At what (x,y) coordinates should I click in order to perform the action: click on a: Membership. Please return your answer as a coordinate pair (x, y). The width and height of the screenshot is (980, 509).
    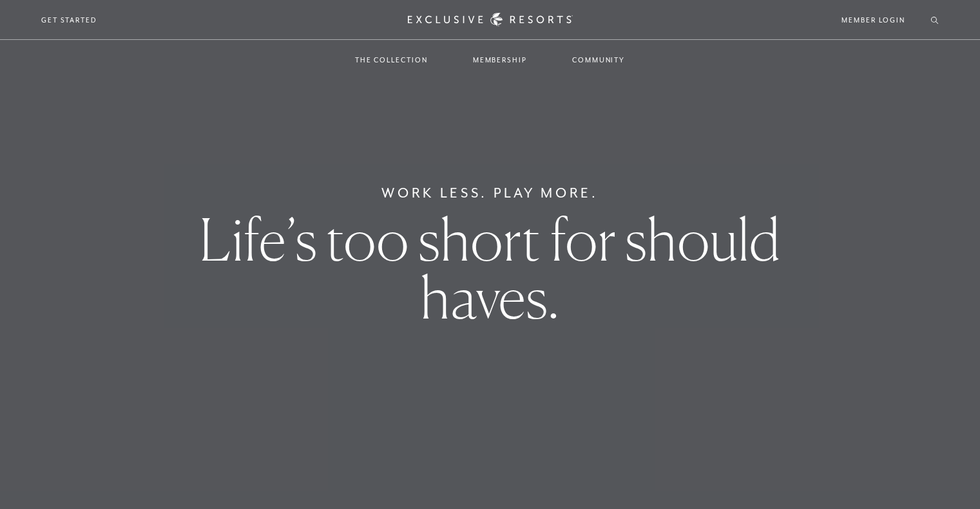
    Looking at the image, I should click on (500, 60).